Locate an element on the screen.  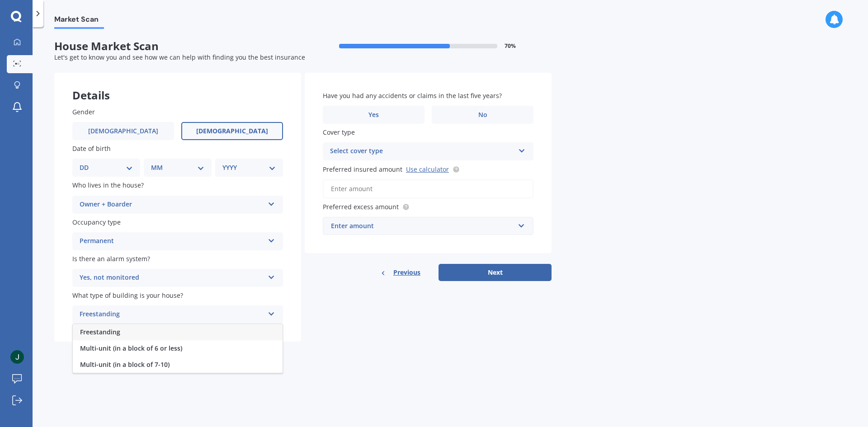
div: Yes, not monitored is located at coordinates (172, 278).